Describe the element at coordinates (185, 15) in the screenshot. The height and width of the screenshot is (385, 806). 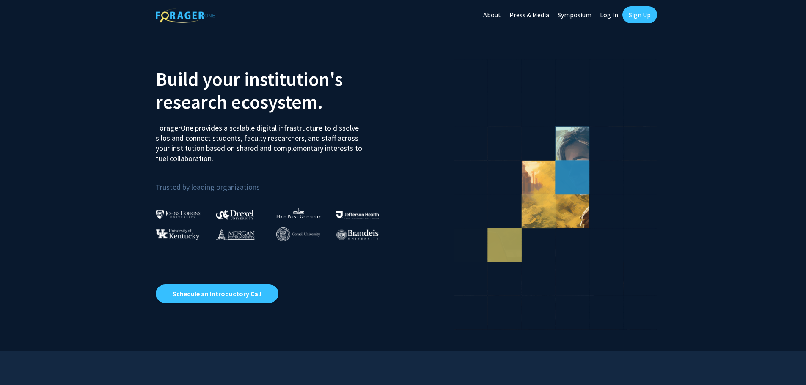
I see `img: ForagerOne Logo` at that location.